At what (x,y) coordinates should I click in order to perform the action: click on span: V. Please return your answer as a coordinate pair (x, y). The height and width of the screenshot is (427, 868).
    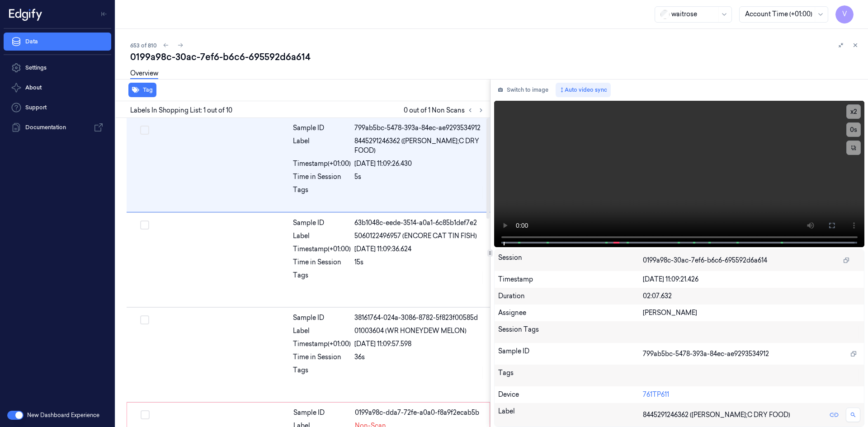
    Looking at the image, I should click on (845, 14).